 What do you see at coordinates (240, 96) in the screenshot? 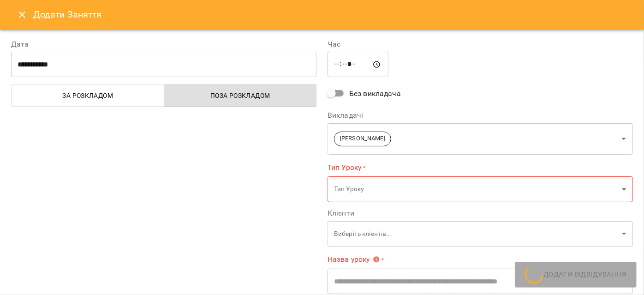
I see `button: Поза розкладом` at bounding box center [240, 96].